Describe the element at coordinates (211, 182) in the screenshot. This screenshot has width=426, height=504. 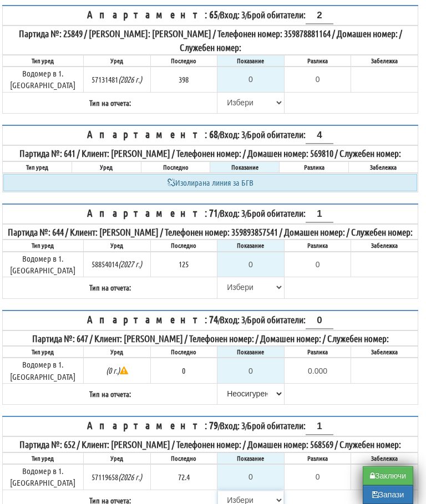
I see `div: Изолирана линия за БГВ` at that location.